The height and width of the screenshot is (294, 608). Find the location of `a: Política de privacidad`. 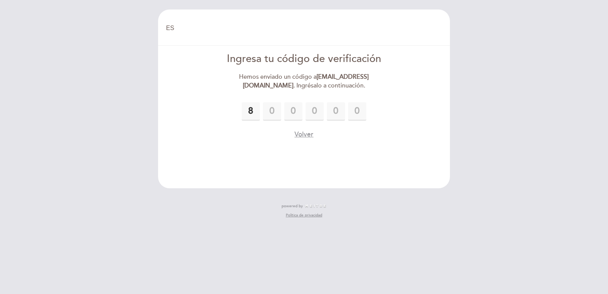

a: Política de privacidad is located at coordinates (304, 215).